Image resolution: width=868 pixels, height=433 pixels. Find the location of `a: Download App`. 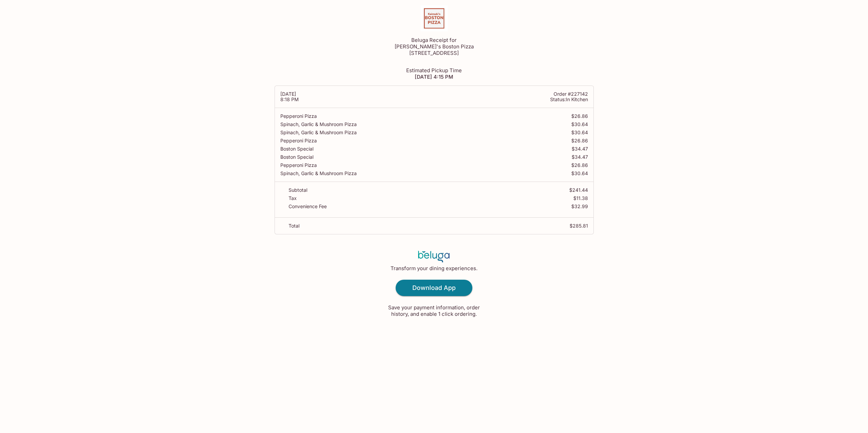

a: Download App is located at coordinates (434, 288).